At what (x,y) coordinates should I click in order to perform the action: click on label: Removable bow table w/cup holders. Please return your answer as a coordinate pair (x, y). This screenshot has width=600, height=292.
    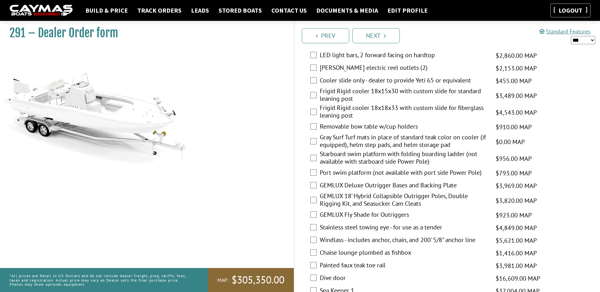
    Looking at the image, I should click on (404, 127).